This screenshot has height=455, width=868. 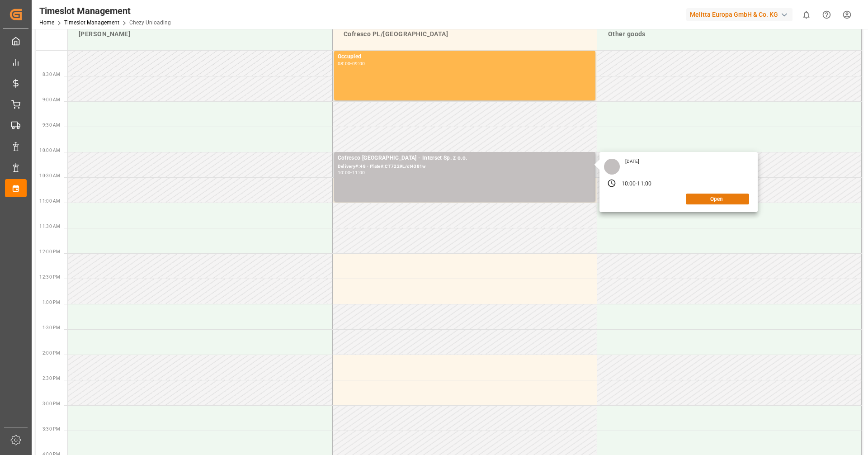 I want to click on a: Timeslot Management, so click(x=92, y=23).